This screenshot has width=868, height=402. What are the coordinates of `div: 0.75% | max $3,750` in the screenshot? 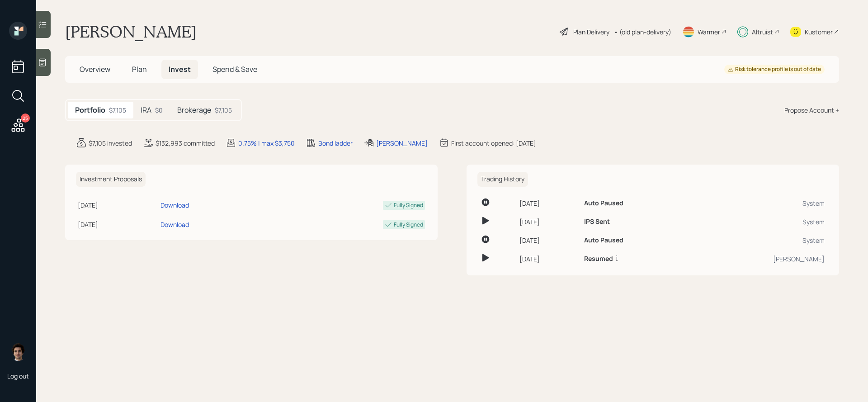 It's located at (266, 143).